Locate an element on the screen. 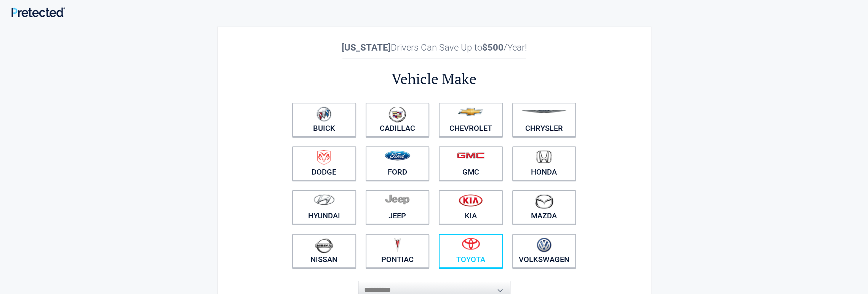 This screenshot has width=868, height=294. a: Pontiac is located at coordinates (397, 251).